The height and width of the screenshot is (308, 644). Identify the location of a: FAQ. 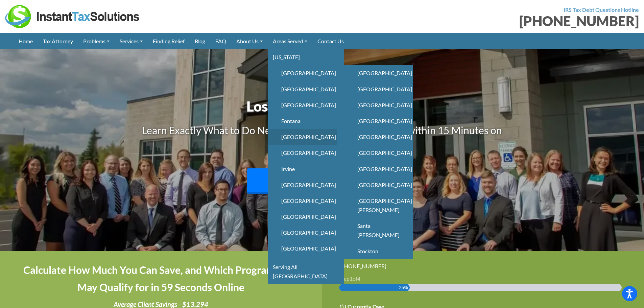
(221, 41).